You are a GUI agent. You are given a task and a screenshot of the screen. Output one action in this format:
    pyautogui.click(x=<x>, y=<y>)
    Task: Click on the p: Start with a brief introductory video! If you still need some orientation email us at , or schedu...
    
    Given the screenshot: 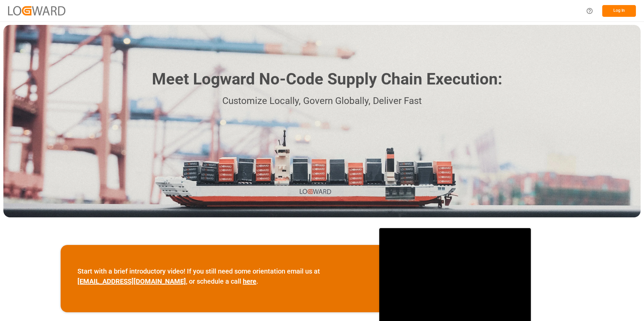 What is the action you would take?
    pyautogui.click(x=220, y=276)
    